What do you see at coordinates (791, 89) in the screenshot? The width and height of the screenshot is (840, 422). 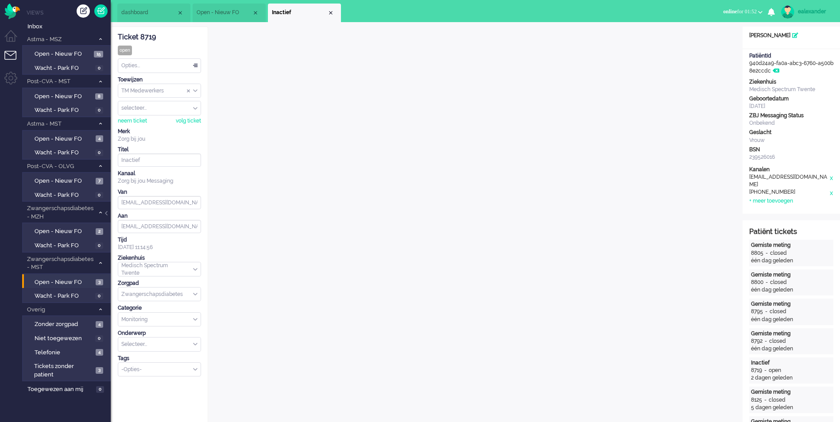 I see `div: Medisch Spectrum Twente` at bounding box center [791, 89].